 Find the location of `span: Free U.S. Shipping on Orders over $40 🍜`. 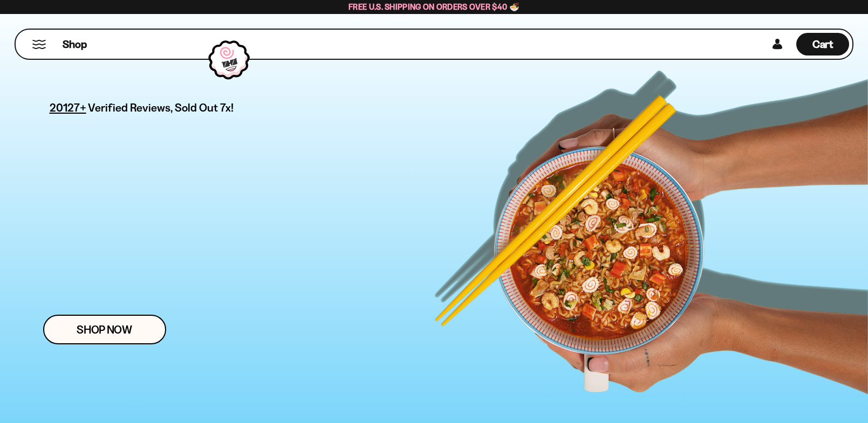

span: Free U.S. Shipping on Orders over $40 🍜 is located at coordinates (434, 7).